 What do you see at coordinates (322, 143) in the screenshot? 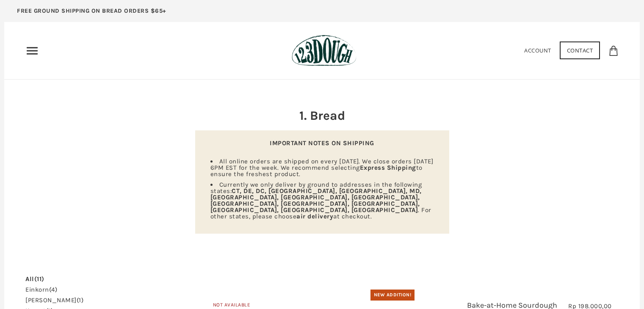
I see `strong: IMPORTANT NOTES ON SHIPPING` at bounding box center [322, 143].